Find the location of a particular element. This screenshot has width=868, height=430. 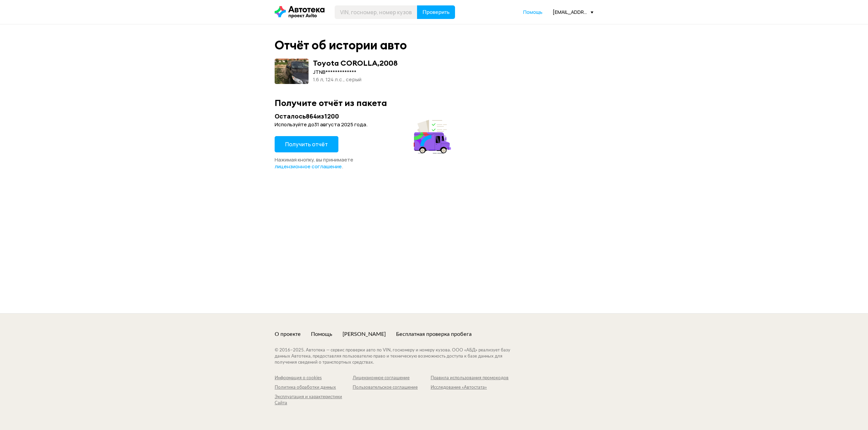

span: Помощь is located at coordinates (533, 12).